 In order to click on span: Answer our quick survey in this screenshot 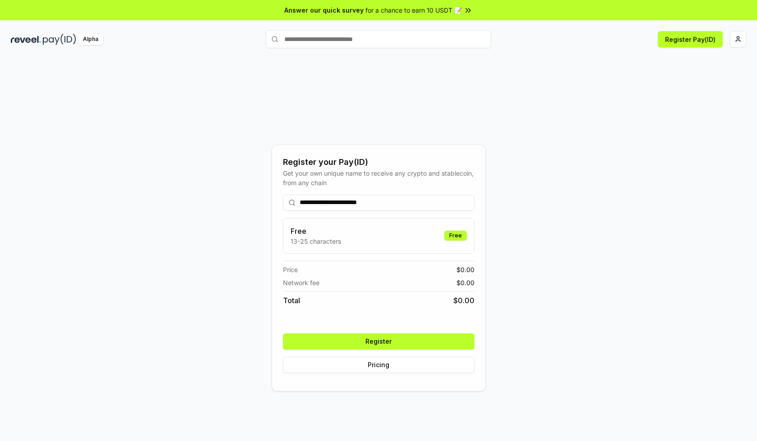, I will do `click(324, 10)`.